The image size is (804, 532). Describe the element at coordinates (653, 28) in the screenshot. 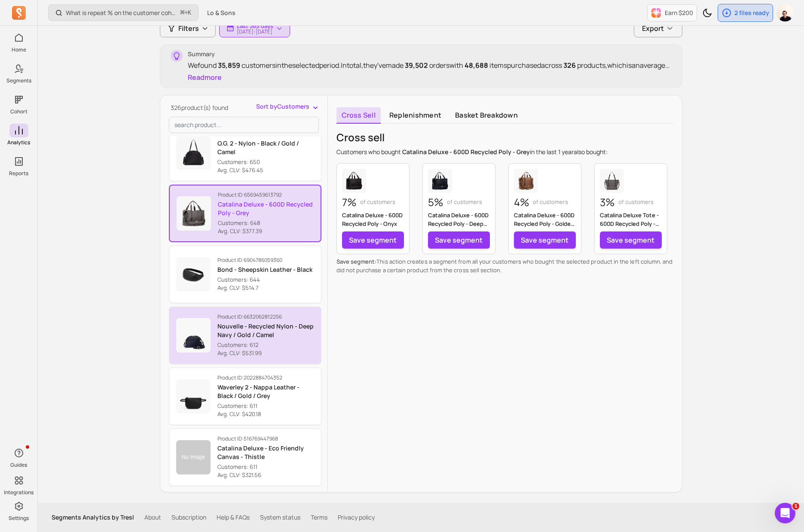

I see `span: Export` at that location.